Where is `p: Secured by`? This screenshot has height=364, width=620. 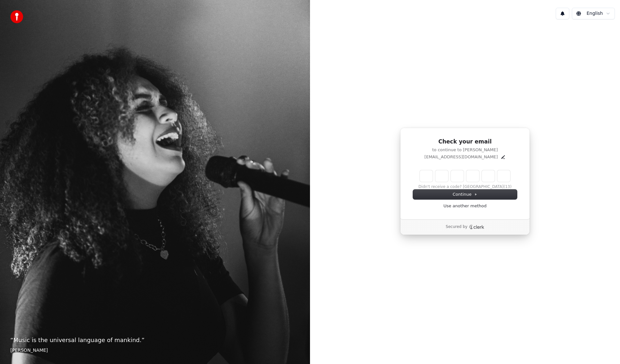 p: Secured by is located at coordinates (456, 227).